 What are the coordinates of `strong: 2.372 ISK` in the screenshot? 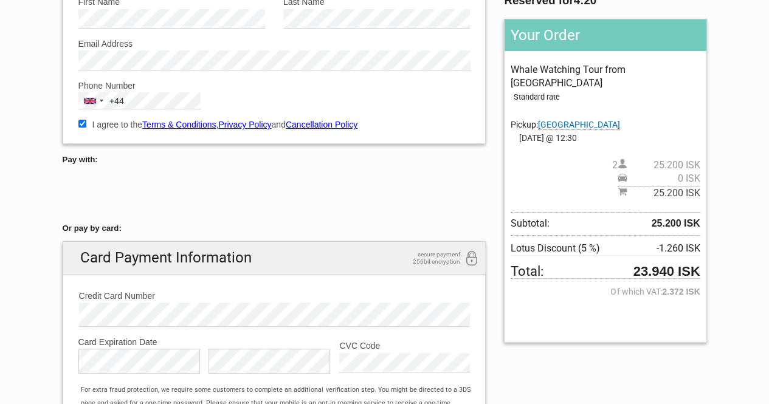 It's located at (681, 292).